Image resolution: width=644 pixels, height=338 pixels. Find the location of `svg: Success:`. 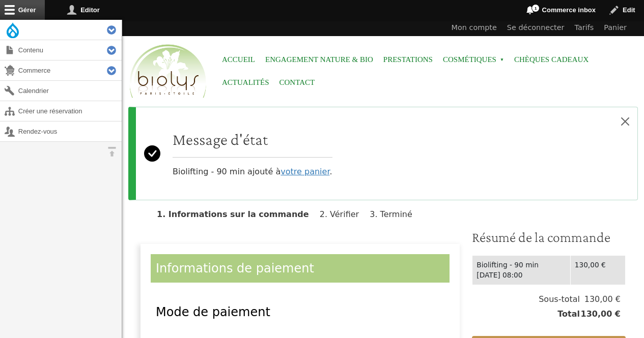

svg: Success: is located at coordinates (152, 154).